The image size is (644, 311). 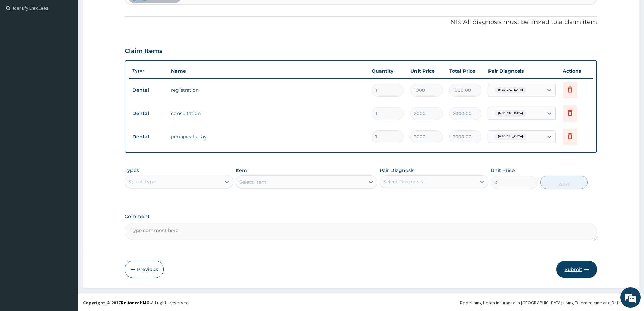 What do you see at coordinates (142, 182) in the screenshot?
I see `div: Select Type` at bounding box center [142, 182].